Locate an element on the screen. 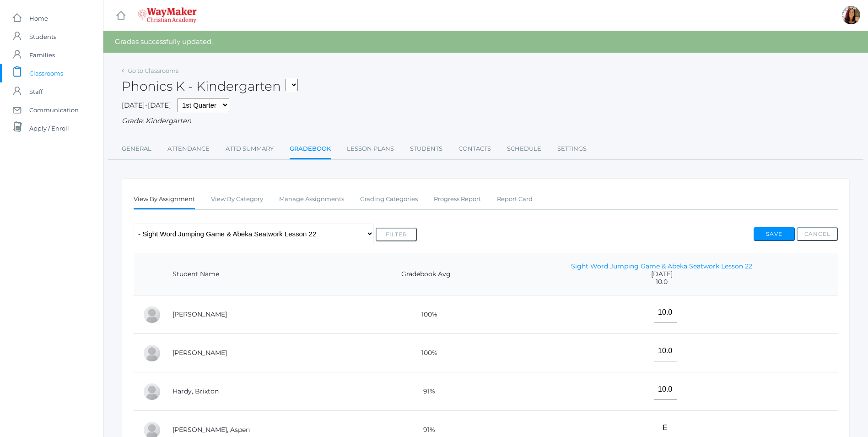 The height and width of the screenshot is (437, 868). a: Attd Summary is located at coordinates (249, 149).